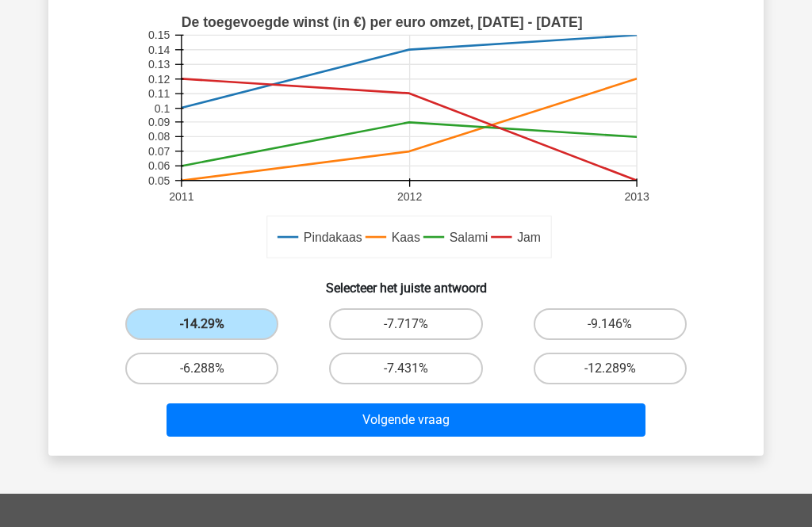 The width and height of the screenshot is (812, 527). Describe the element at coordinates (160, 93) in the screenshot. I see `text: 0.11` at that location.